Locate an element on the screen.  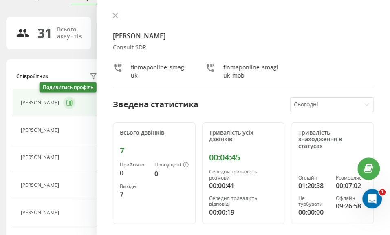
div: Офлайн is located at coordinates (352, 198).